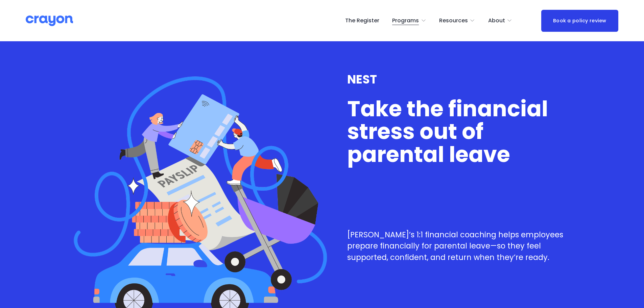 This screenshot has width=644, height=308. Describe the element at coordinates (49, 21) in the screenshot. I see `img: Crayon` at that location.